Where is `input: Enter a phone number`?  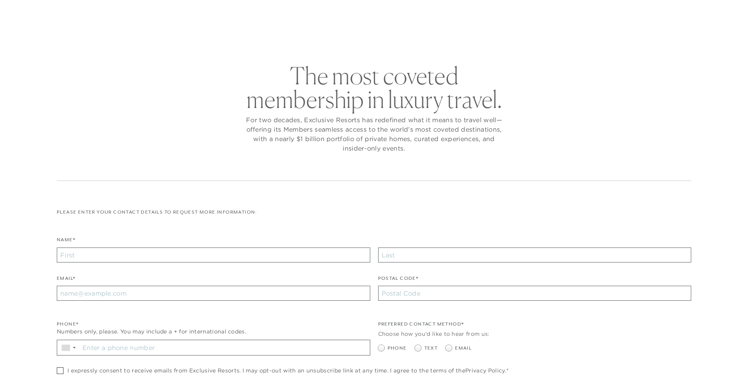
input: Enter a phone number is located at coordinates (225, 348).